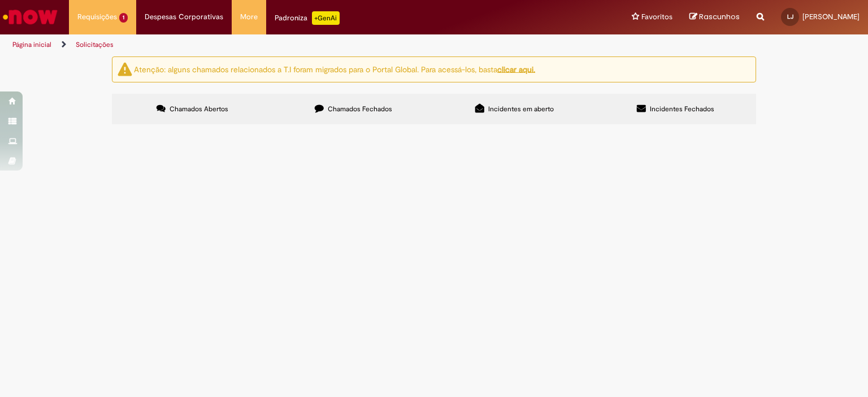 The height and width of the screenshot is (397, 868). What do you see at coordinates (30, 17) in the screenshot?
I see `img: ServiceNow` at bounding box center [30, 17].